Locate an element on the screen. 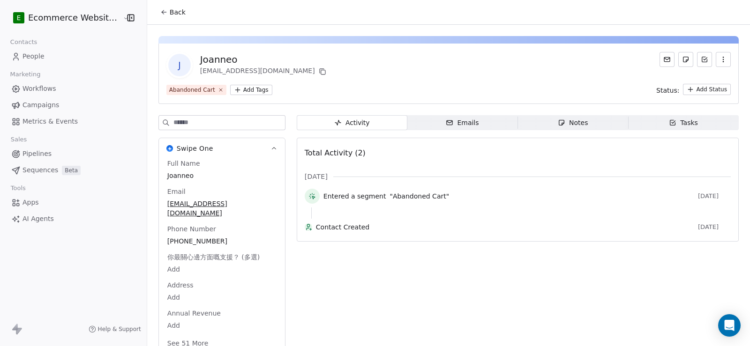 The image size is (750, 346). span: E is located at coordinates (19, 18).